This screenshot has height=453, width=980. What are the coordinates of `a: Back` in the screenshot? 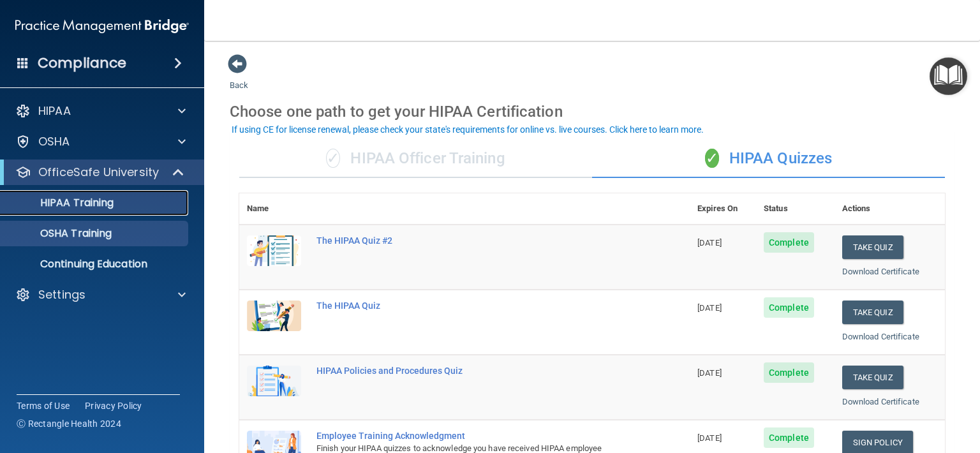 It's located at (239, 77).